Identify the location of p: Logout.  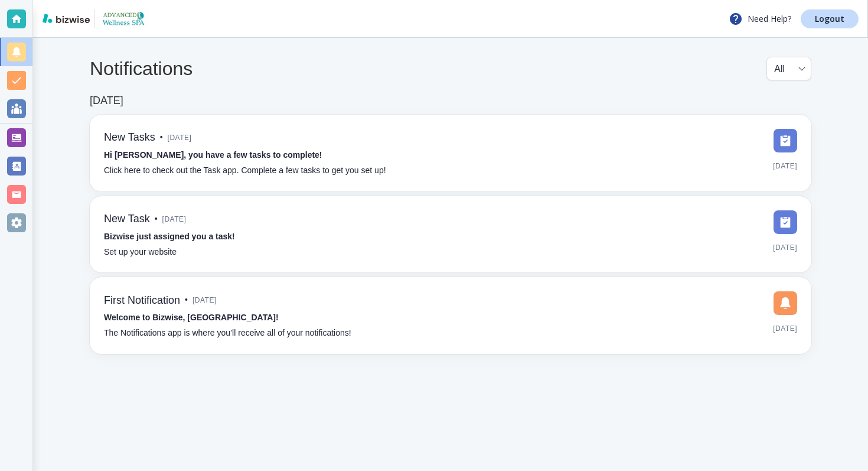
(829, 19).